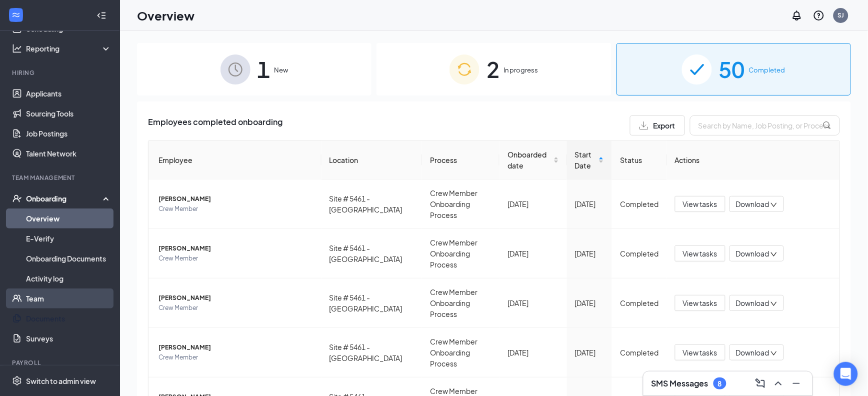  Describe the element at coordinates (731, 69) in the screenshot. I see `span: 50` at that location.